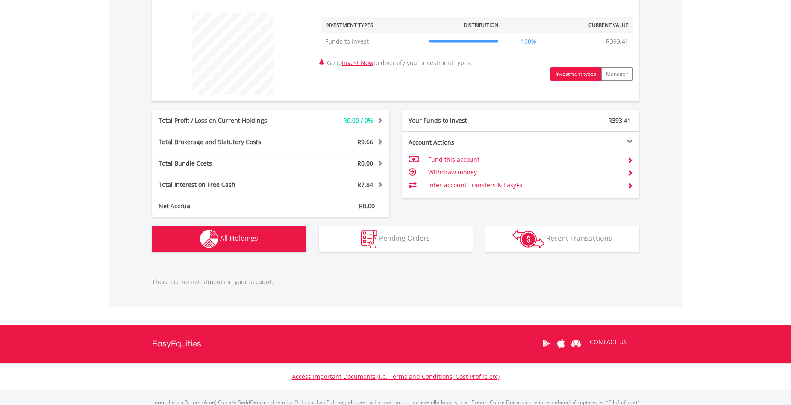  What do you see at coordinates (365, 141) in the screenshot?
I see `span: R9.66` at bounding box center [365, 141].